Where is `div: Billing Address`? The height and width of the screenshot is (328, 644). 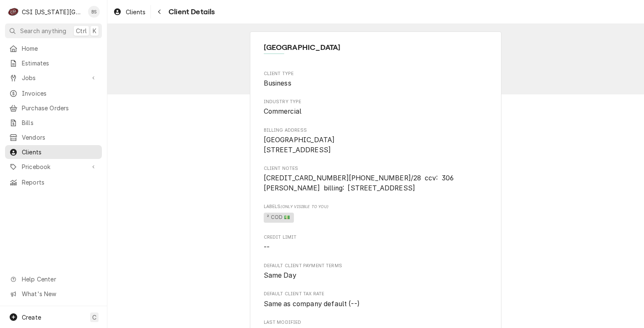
div: Billing Address is located at coordinates (376, 141).